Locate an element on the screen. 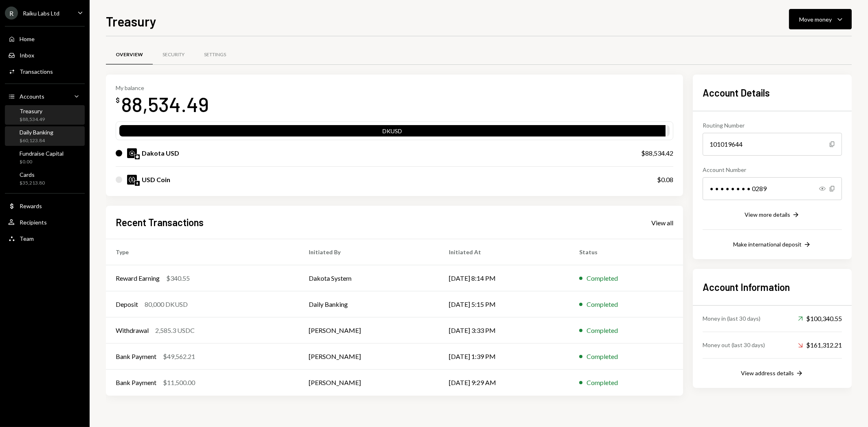 Image resolution: width=868 pixels, height=427 pixels. div: $88,534.42 is located at coordinates (657, 153).